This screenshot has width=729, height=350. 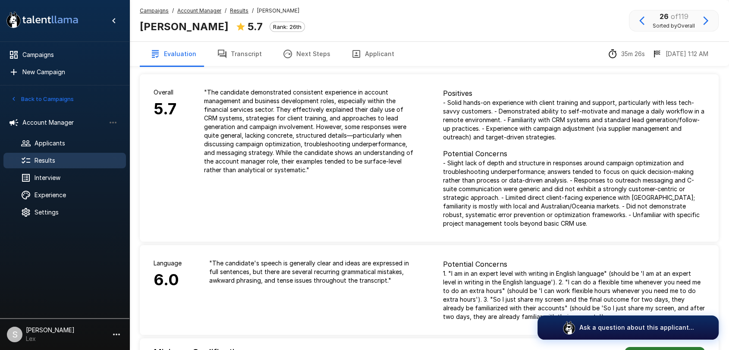 I want to click on b: 26, so click(x=664, y=16).